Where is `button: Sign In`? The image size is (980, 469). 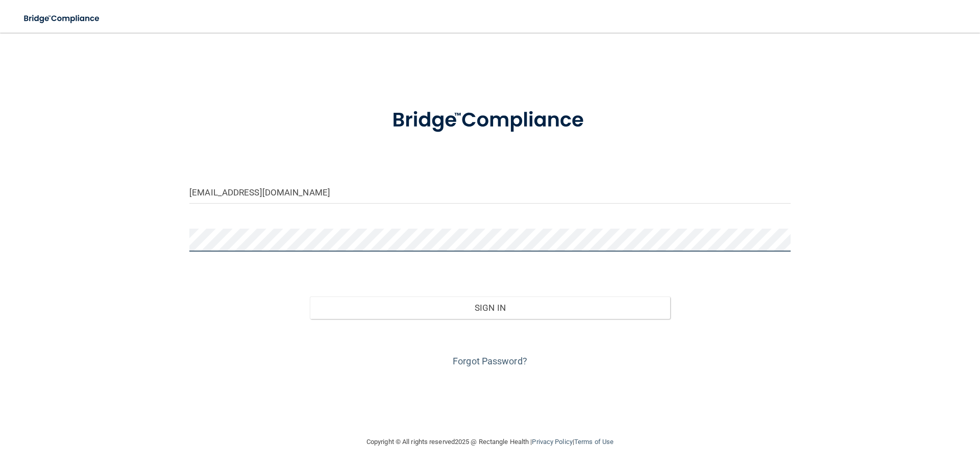
button: Sign In is located at coordinates (490, 308).